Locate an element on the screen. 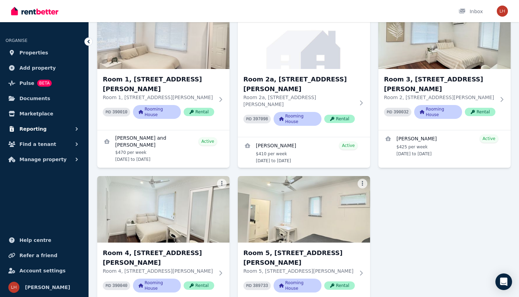 The image size is (519, 297). span: Add property is located at coordinates (37, 68).